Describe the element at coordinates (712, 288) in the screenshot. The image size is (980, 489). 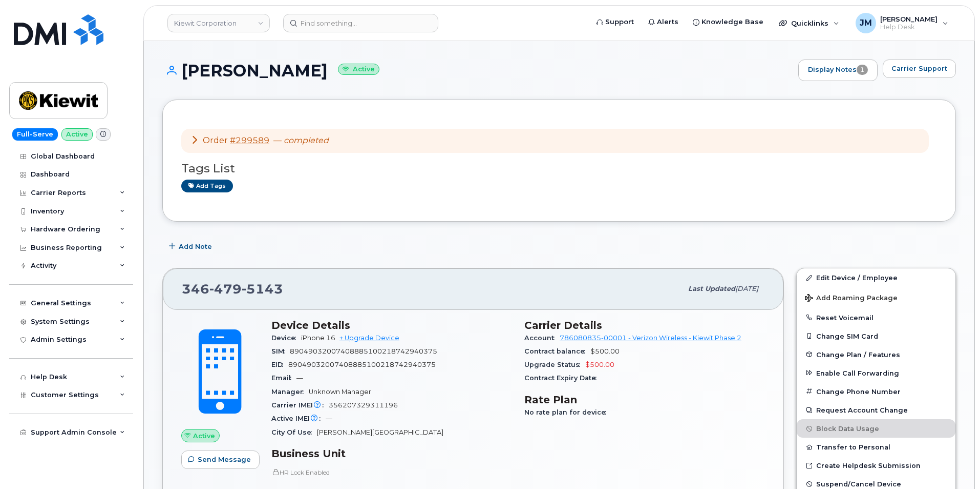
I see `span: Last updated` at that location.